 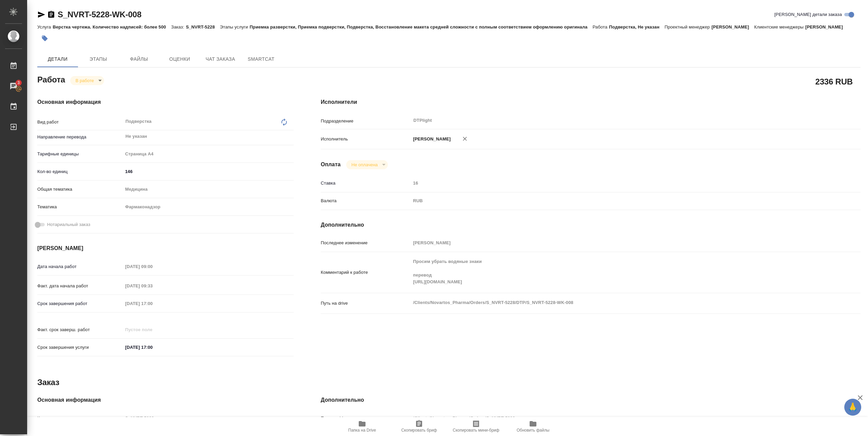 What do you see at coordinates (112, 27) in the screenshot?
I see `p: Верстка чертежа. Количество надписей: более 500` at bounding box center [112, 27].